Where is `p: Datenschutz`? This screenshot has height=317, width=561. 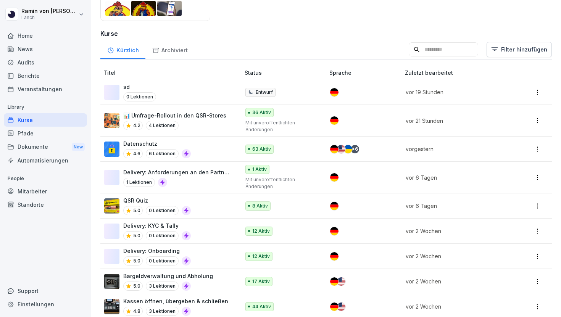
p: Datenschutz is located at coordinates (157, 143).